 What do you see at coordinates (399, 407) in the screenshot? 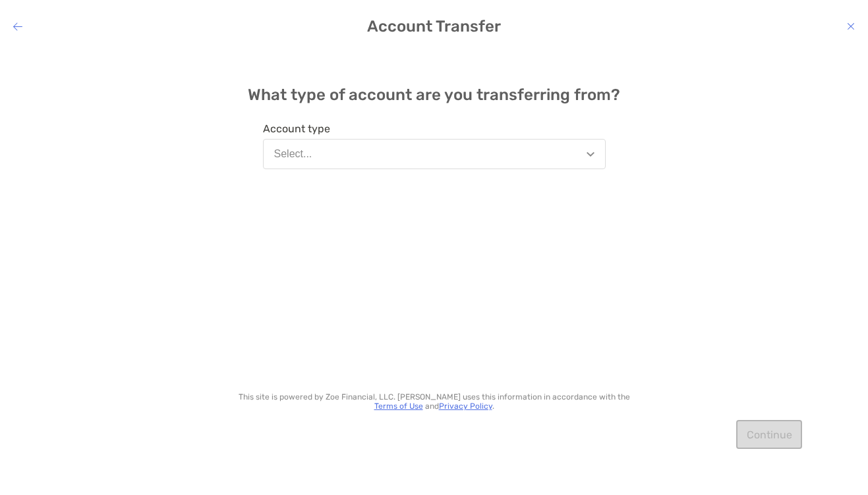
I see `a: Terms of Use` at bounding box center [399, 407].